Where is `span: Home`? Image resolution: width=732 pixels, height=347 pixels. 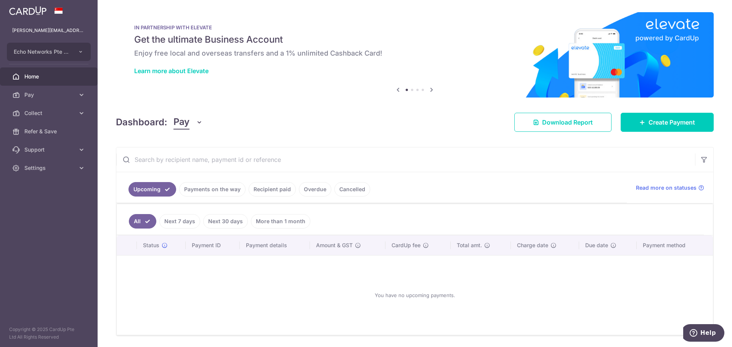 span: Home is located at coordinates (50, 77).